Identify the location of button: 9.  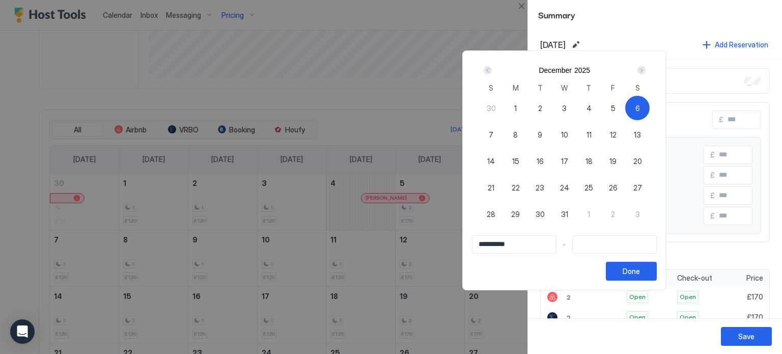
(540, 134).